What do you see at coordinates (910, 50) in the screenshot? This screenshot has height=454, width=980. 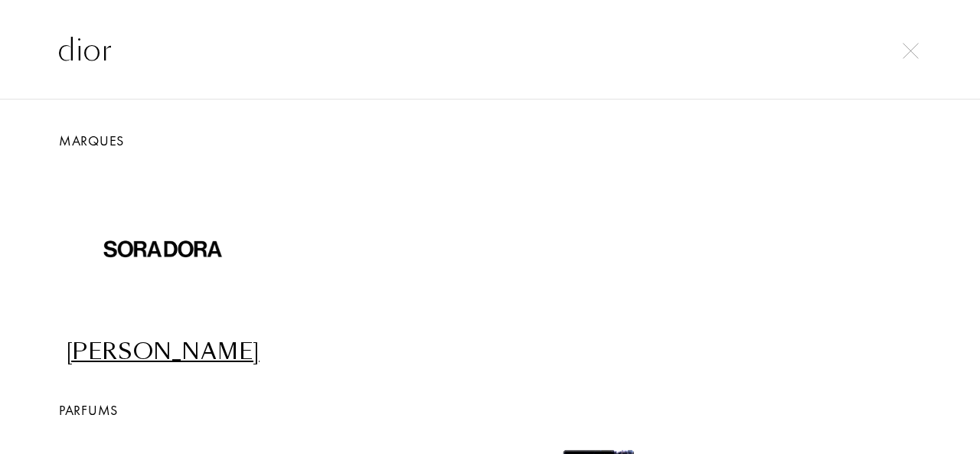 I see `img: cross.svg` at bounding box center [910, 50].